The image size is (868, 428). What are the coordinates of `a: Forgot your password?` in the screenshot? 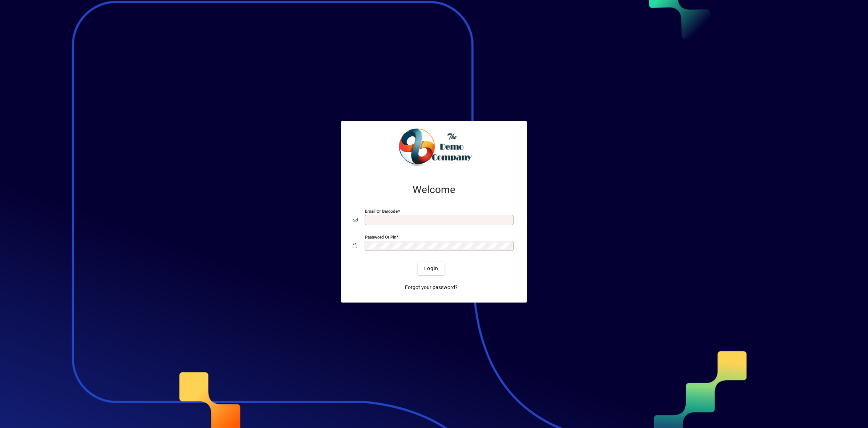 It's located at (431, 287).